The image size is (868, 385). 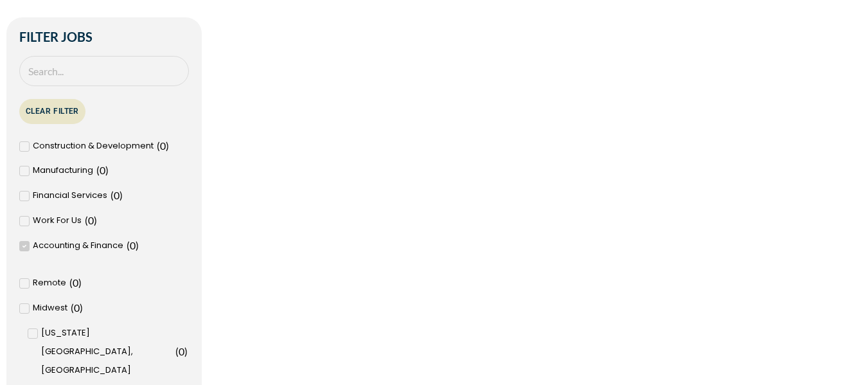 What do you see at coordinates (78, 245) in the screenshot?
I see `span: Accounting & Finance` at bounding box center [78, 245].